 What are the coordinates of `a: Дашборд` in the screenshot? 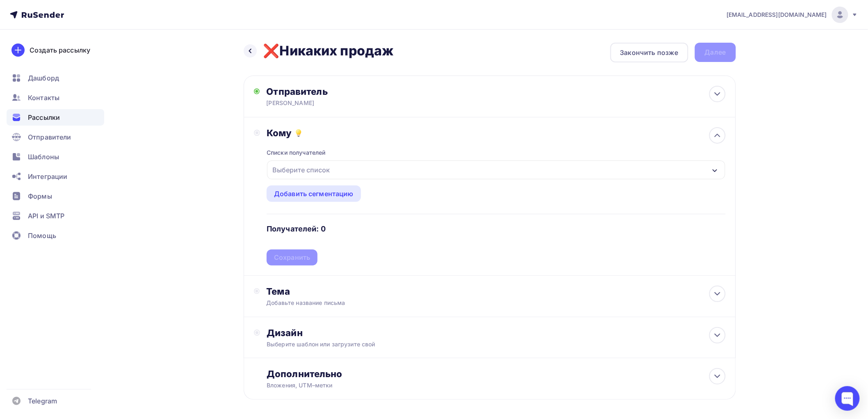 It's located at (55, 78).